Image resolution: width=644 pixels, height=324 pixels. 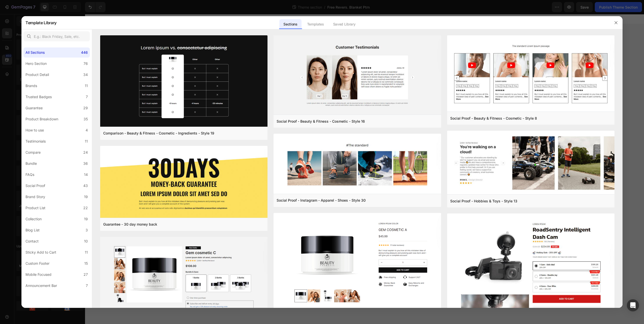 What do you see at coordinates (389, 156) in the screenshot?
I see `button: Get My Free Pattern` at bounding box center [389, 156].